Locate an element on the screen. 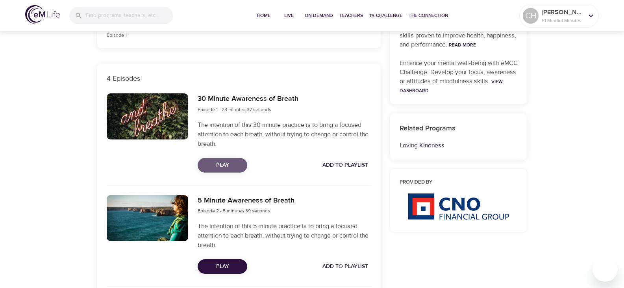  img: CNO%20logo.png is located at coordinates (458, 206).